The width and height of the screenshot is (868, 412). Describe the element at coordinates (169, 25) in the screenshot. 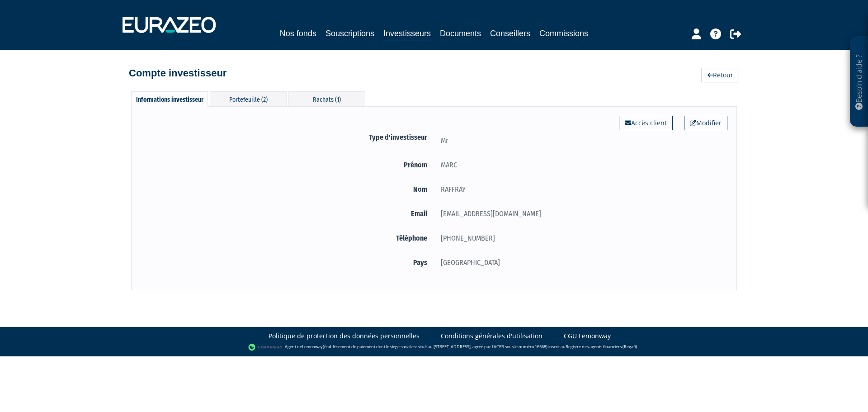

I see `img: 1732889491-logotype_eurazeo_blanc_rvb.png` at that location.